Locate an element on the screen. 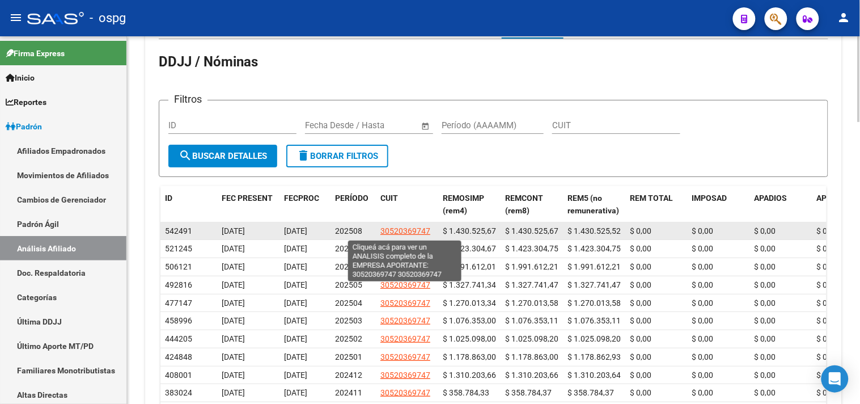 This screenshot has width=860, height=404. span: $ 358.784,33 is located at coordinates (466, 392).